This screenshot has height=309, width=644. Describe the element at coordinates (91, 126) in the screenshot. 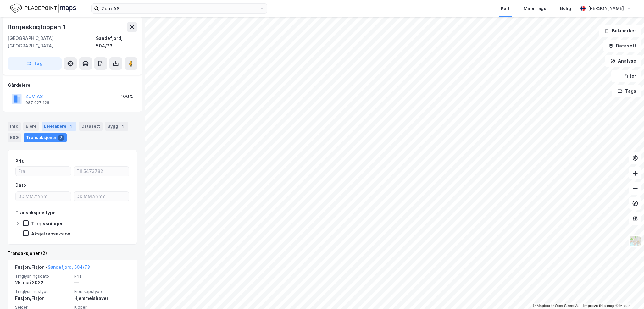

I see `div: Datasett` at that location.